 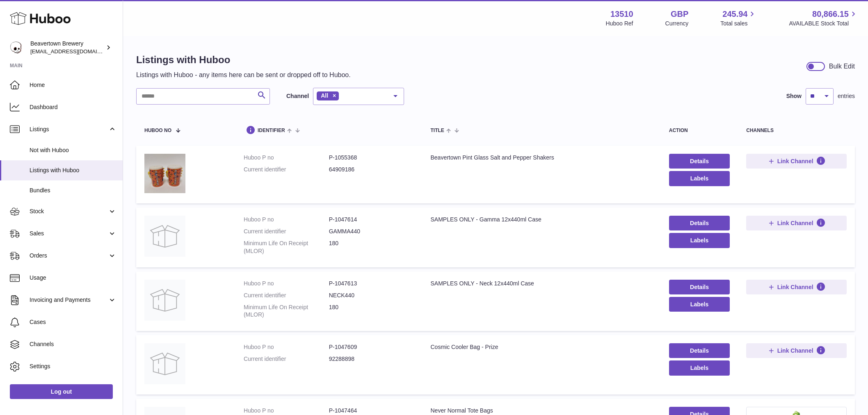 I want to click on span: Bundles, so click(x=73, y=190).